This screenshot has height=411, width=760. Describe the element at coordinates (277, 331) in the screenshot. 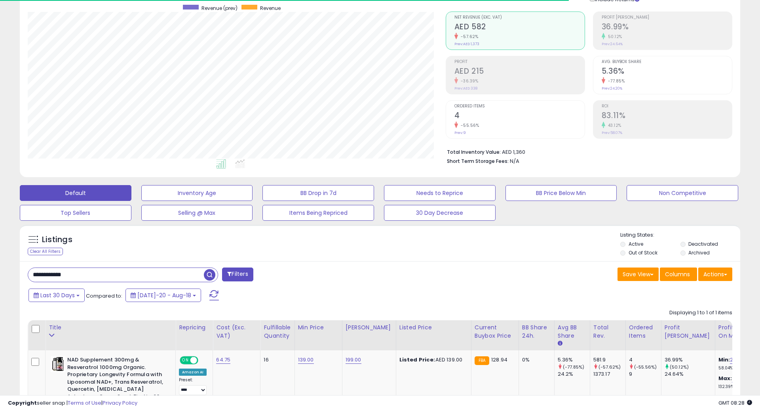

I see `div: Fulfillable Quantity` at that location.